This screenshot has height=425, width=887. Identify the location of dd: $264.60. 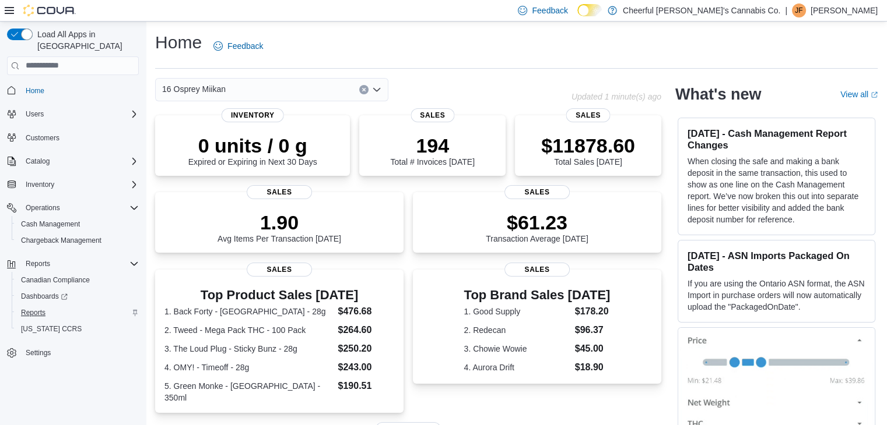
(365, 330).